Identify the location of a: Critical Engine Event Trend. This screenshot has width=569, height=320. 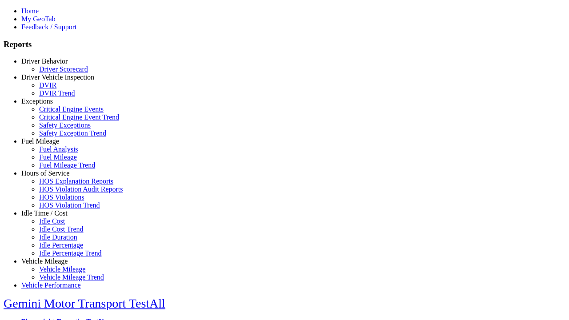
(79, 117).